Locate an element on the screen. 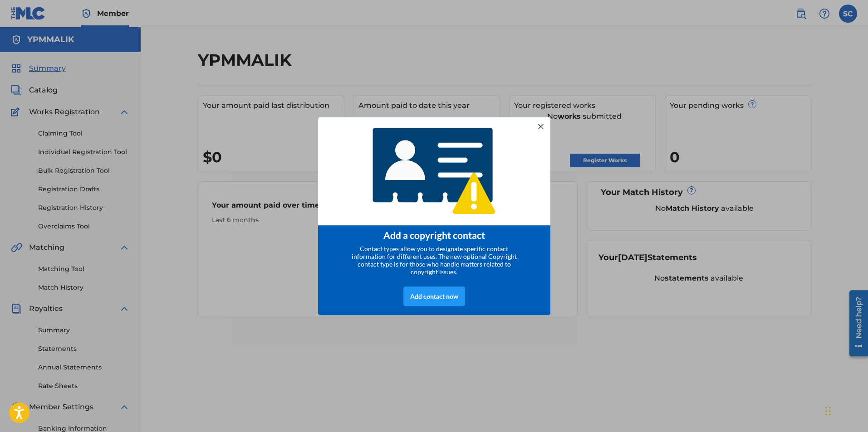  div: Add a copyright contact is located at coordinates (434, 235).